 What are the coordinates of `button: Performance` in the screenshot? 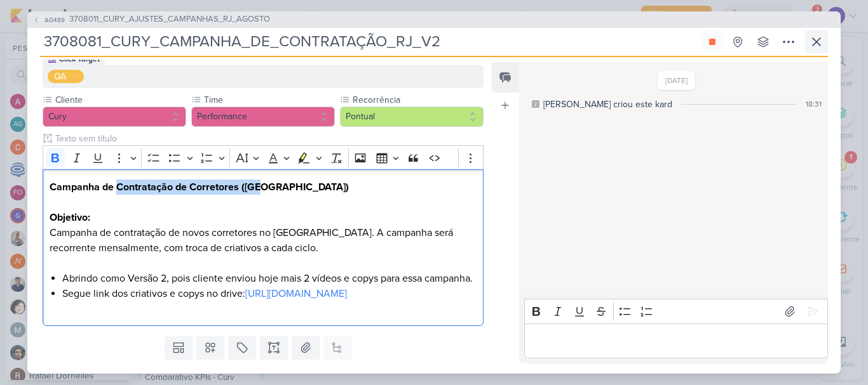 It's located at (263, 117).